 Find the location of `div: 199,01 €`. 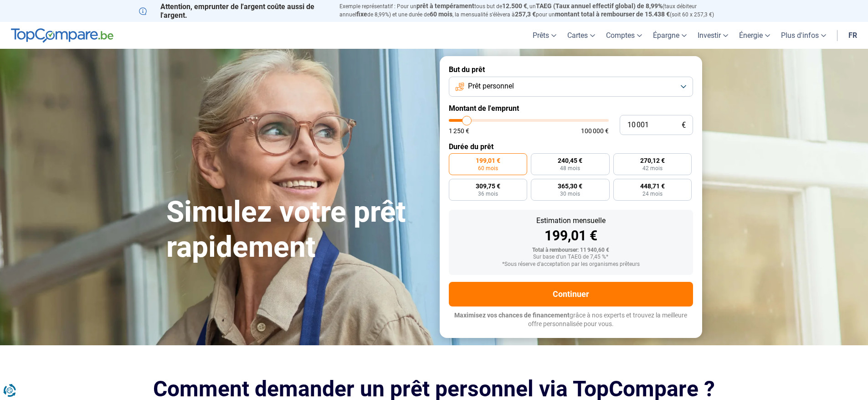

div: 199,01 € is located at coordinates (571, 235).